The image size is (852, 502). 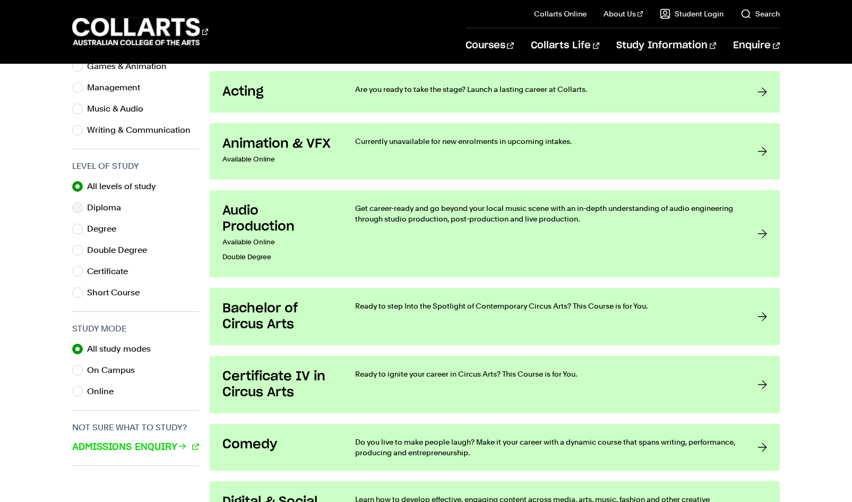 What do you see at coordinates (106, 229) in the screenshot?
I see `label: Degree` at bounding box center [106, 229].